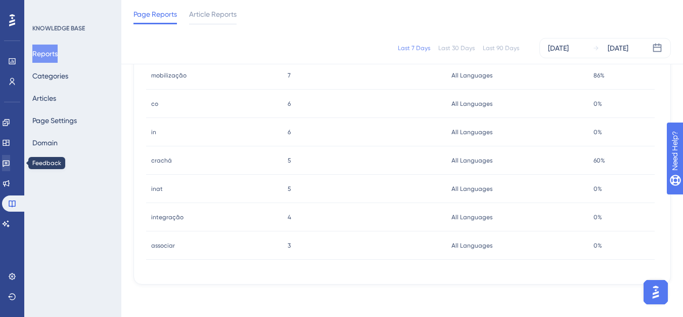 This screenshot has height=317, width=683. Describe the element at coordinates (15, 15) in the screenshot. I see `img: launcher-image-alternative-text` at that location.